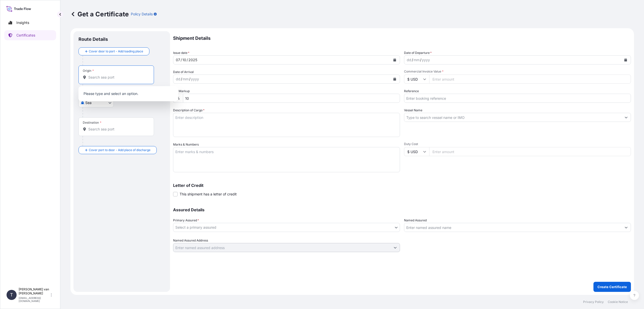 The image size is (644, 309). I want to click on p: Certificates, so click(26, 35).